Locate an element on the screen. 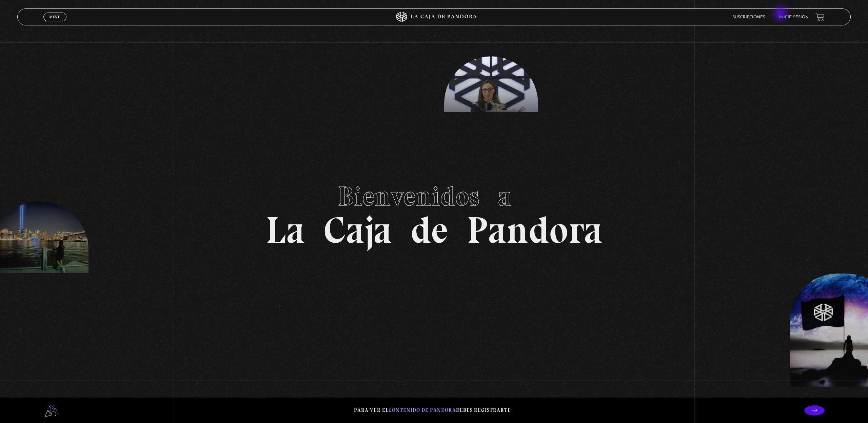  h1: La Caja de Pandora is located at coordinates (434, 212).